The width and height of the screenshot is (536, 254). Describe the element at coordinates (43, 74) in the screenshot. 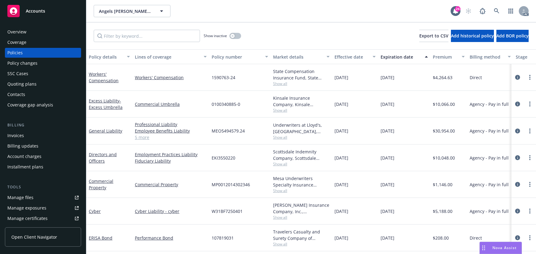

I see `a: SSC Cases` at that location.